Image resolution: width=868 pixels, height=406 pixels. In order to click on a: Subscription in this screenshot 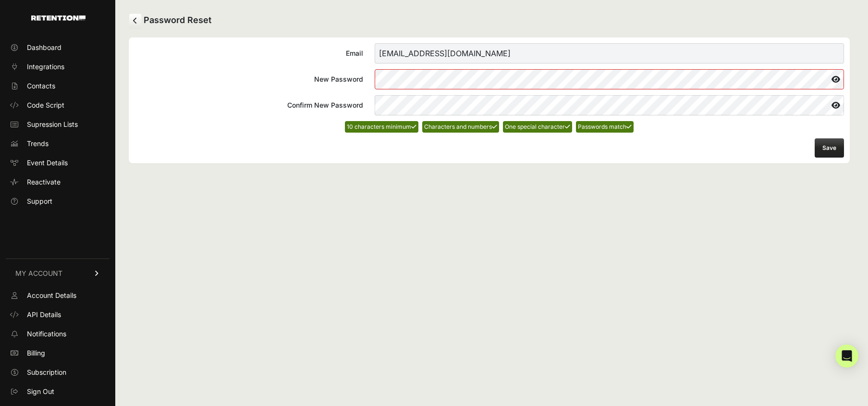, I will do `click(57, 373)`.